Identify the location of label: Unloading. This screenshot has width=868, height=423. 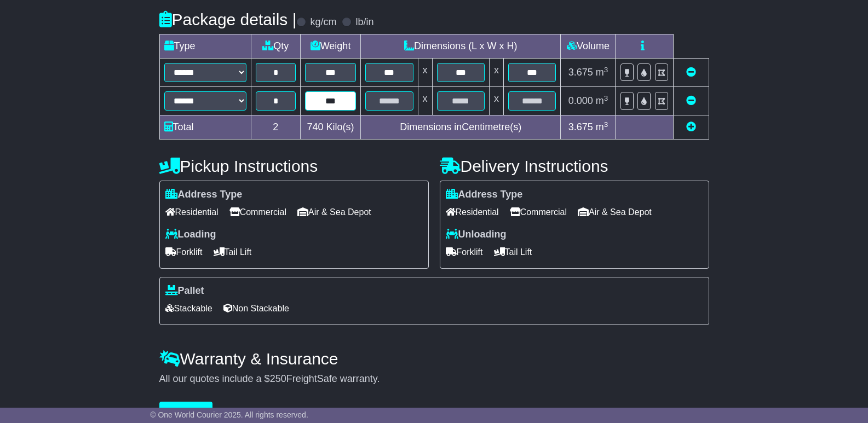
(476, 235).